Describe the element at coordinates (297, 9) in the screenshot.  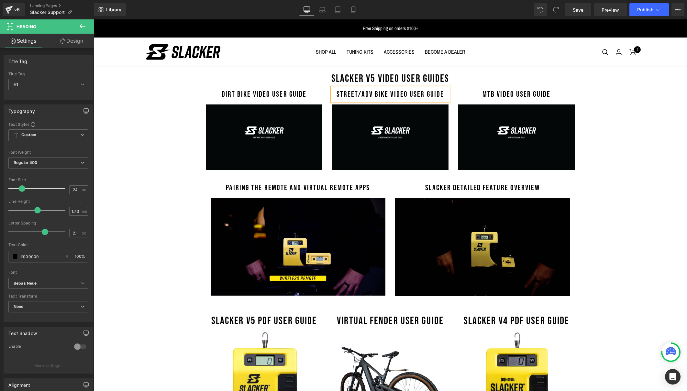
I see `p: Free Shipping on orders $100+` at that location.